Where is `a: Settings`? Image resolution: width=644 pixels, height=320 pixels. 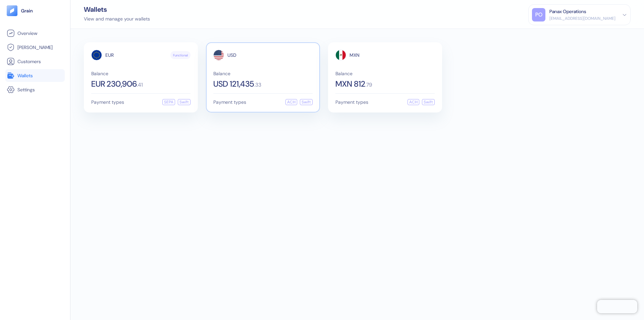
a: Settings is located at coordinates (35, 90).